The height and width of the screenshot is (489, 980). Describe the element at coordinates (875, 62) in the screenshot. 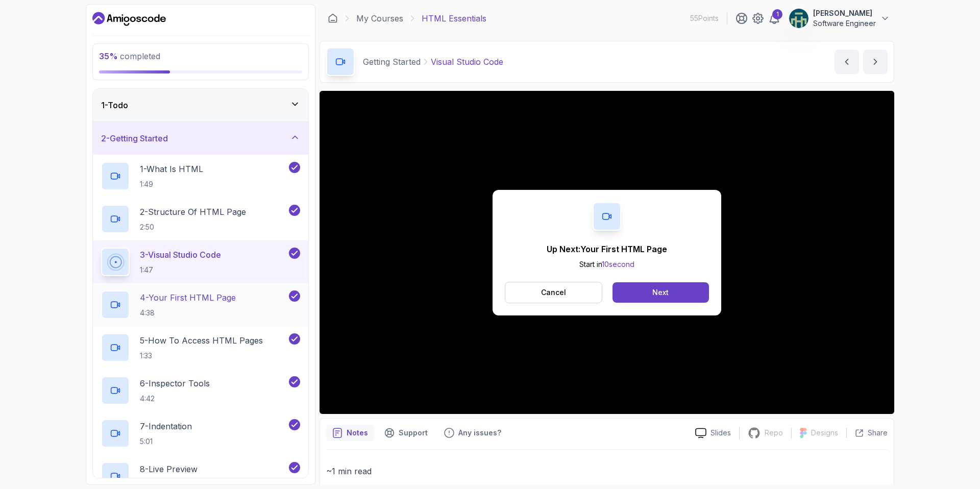

I see `button: next content` at that location.